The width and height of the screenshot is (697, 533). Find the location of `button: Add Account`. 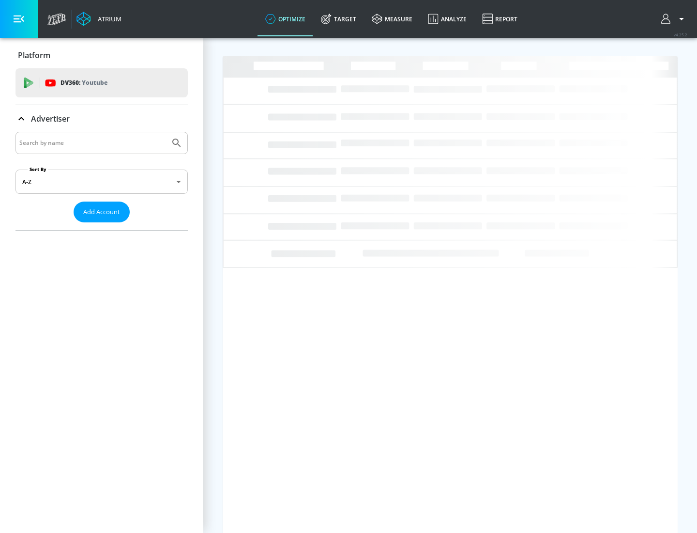

button: Add Account is located at coordinates (102, 212).